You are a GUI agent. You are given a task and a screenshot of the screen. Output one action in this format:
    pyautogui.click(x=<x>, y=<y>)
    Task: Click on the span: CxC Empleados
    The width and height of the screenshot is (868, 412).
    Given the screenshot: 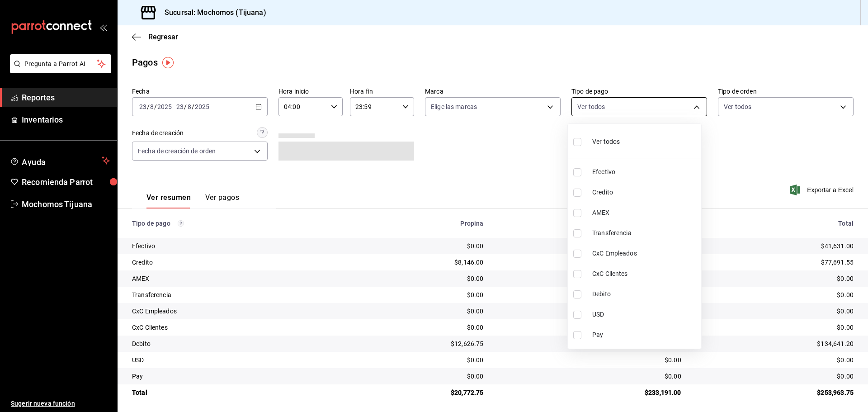 What is the action you would take?
    pyautogui.click(x=645, y=253)
    